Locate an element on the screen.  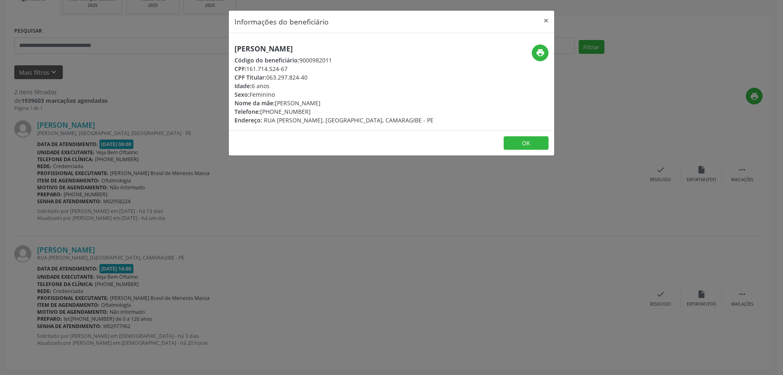
span: Telefone: is located at coordinates (247, 111).